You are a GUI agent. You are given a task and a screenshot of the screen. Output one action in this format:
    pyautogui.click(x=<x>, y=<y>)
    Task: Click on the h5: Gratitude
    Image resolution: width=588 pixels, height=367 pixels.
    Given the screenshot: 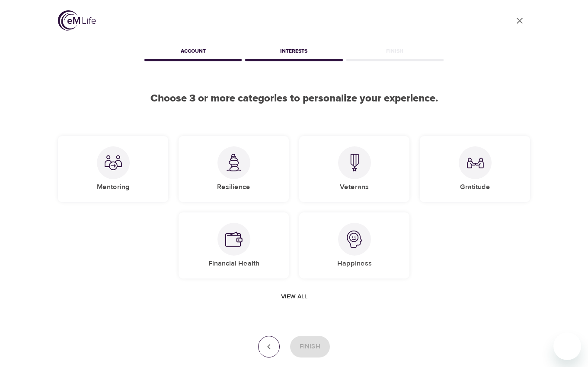 What is the action you would take?
    pyautogui.click(x=475, y=187)
    